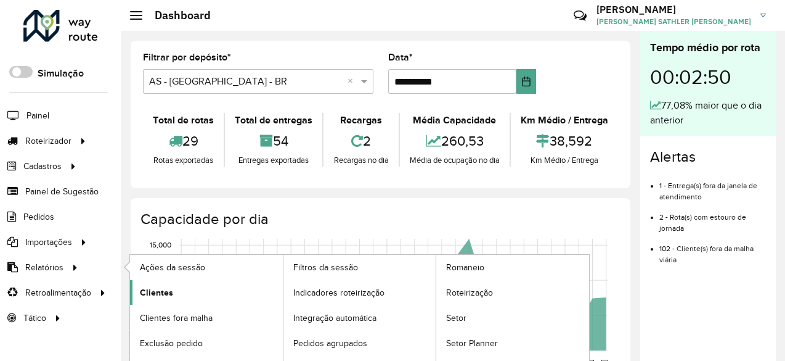 This screenshot has height=361, width=785. Describe the element at coordinates (401, 57) in the screenshot. I see `label: Data` at that location.